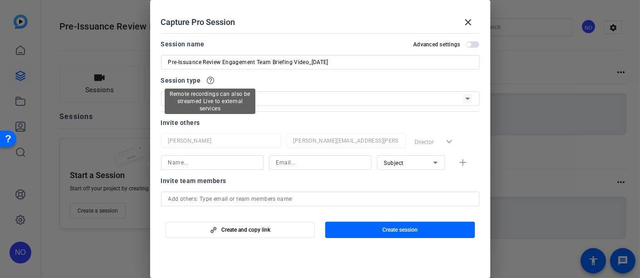  Describe the element at coordinates (320, 181) in the screenshot. I see `div: Invite team members` at that location.